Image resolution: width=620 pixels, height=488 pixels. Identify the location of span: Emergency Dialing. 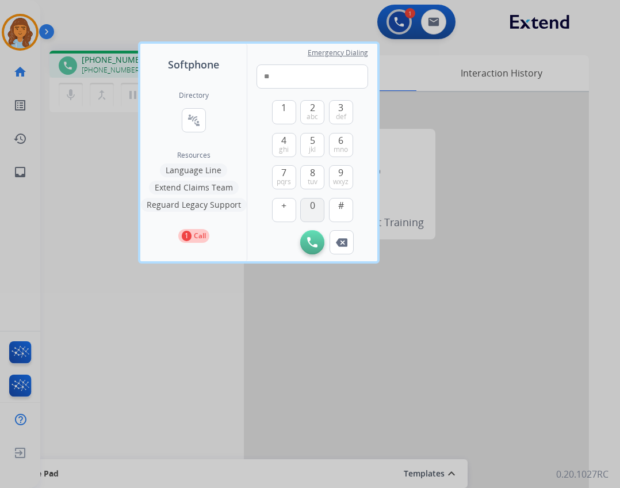
(338, 53).